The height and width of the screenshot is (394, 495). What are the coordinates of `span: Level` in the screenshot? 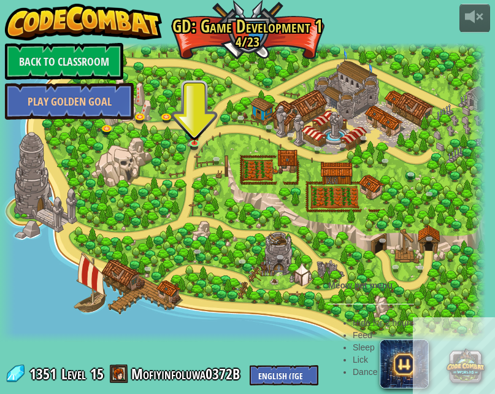 It's located at (74, 374).